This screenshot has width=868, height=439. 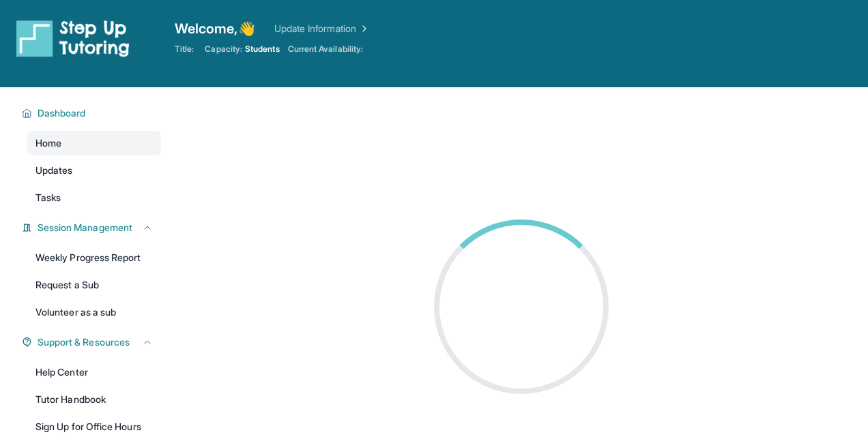 I want to click on span: Updates, so click(x=54, y=171).